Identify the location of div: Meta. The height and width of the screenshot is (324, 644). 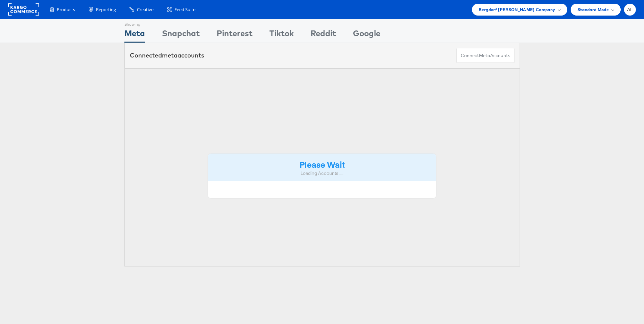
(134, 35).